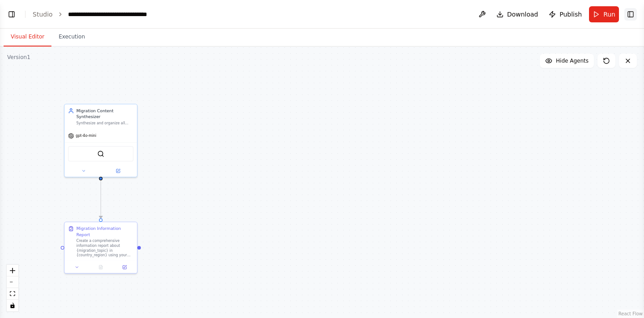 This screenshot has width=644, height=318. Describe the element at coordinates (567, 61) in the screenshot. I see `button: Hide Agents` at that location.